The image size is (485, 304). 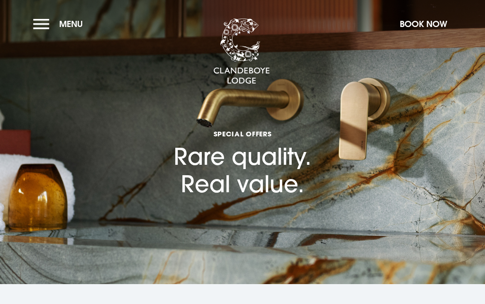 What do you see at coordinates (71, 24) in the screenshot?
I see `span: Menu` at bounding box center [71, 24].